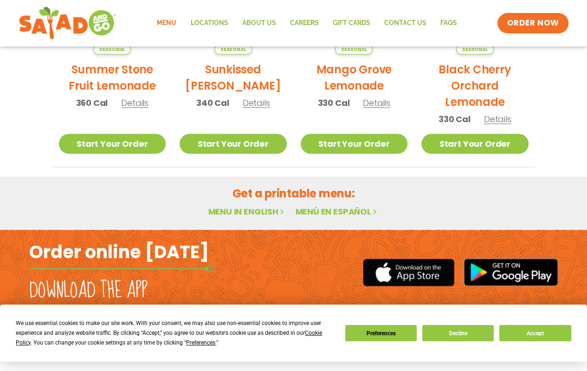  What do you see at coordinates (213, 103) in the screenshot?
I see `span: 340 Cal` at bounding box center [213, 103].